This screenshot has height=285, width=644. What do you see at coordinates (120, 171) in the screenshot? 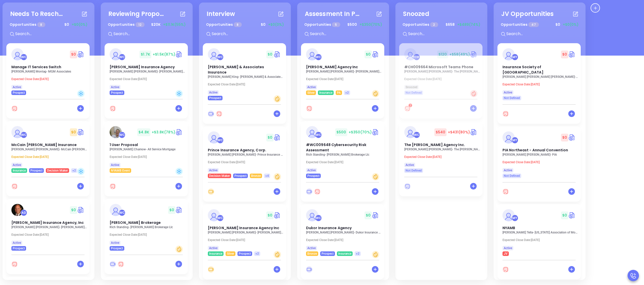
I see `span: NYAMB Event` at bounding box center [120, 171].